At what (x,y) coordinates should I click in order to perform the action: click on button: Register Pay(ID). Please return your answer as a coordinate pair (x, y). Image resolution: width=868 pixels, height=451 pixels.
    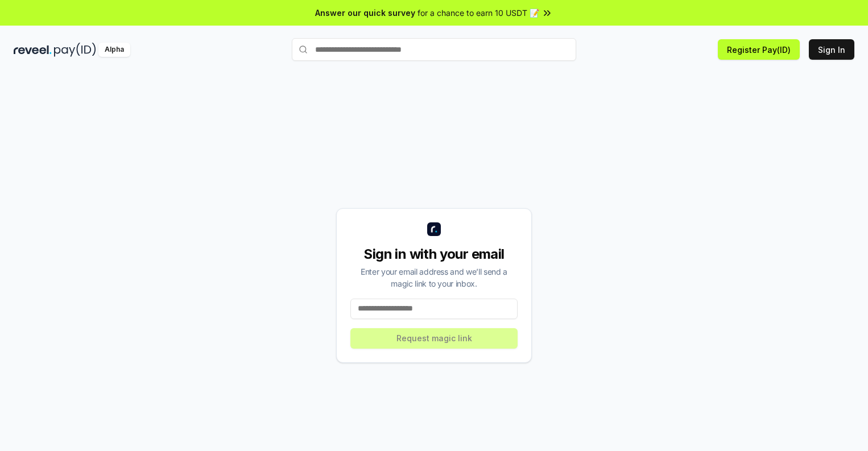
    Looking at the image, I should click on (759, 50).